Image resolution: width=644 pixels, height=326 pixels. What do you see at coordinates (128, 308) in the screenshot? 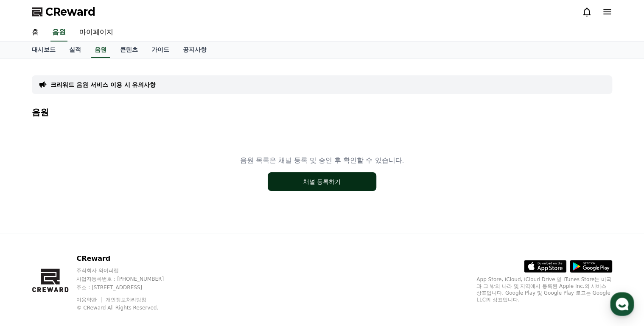
I see `p: © CReward All Rights Reserved.` at bounding box center [128, 308].